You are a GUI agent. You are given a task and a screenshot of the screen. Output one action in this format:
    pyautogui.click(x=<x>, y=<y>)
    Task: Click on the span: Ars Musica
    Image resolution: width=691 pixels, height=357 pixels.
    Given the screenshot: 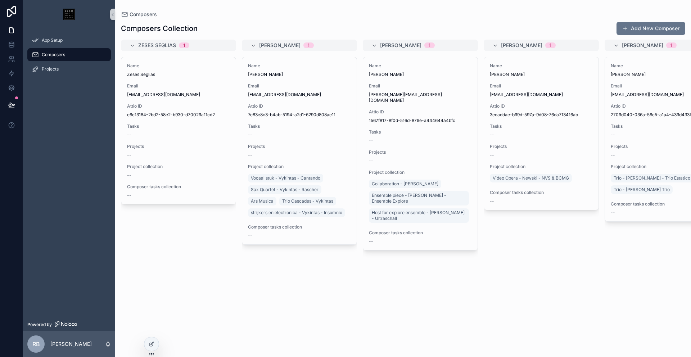 What is the action you would take?
    pyautogui.click(x=262, y=201)
    